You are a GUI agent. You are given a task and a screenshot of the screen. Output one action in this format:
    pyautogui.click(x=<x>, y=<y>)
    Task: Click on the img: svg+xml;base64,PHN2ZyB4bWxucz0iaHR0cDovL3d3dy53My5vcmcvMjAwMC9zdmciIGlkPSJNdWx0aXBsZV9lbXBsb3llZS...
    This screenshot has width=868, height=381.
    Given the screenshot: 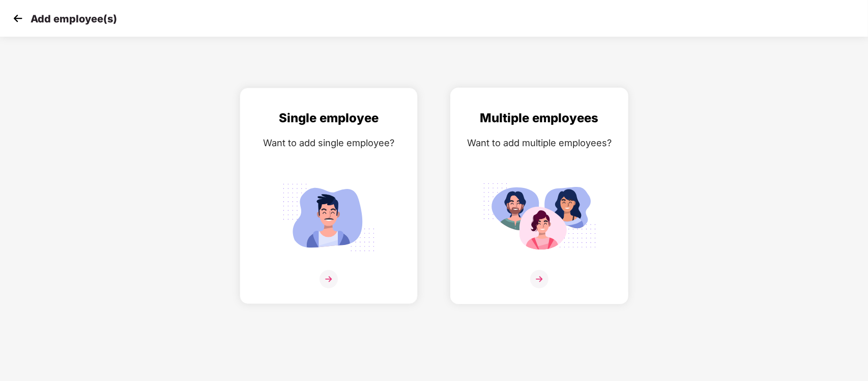 What is the action you would take?
    pyautogui.click(x=540, y=218)
    